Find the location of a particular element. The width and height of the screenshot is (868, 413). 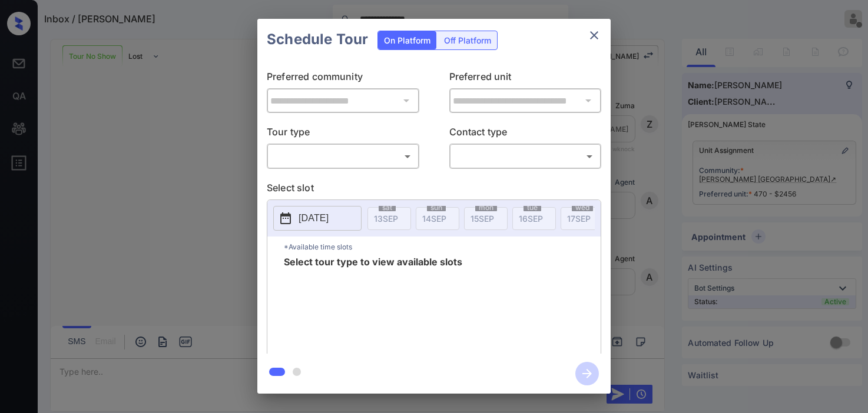

button: close is located at coordinates (595, 35).